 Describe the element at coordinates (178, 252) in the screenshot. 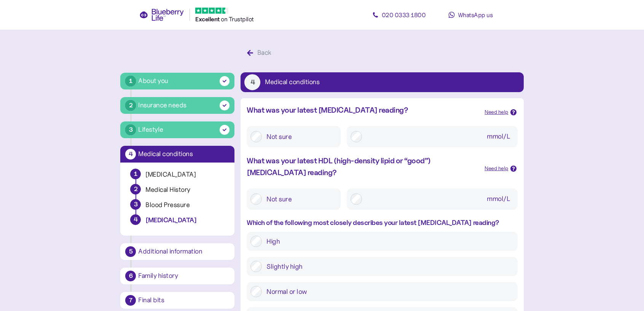

I see `button: 5Additional information` at that location.